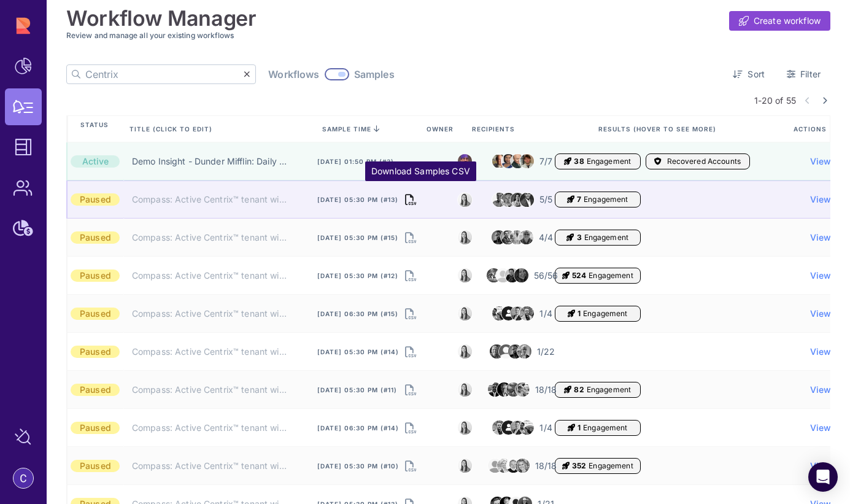  I want to click on span: 7/7, so click(546, 161).